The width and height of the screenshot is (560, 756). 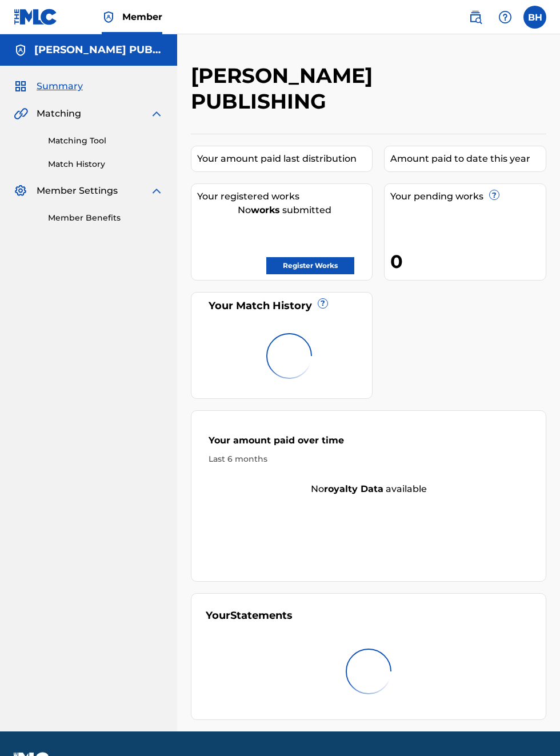 What do you see at coordinates (60, 86) in the screenshot?
I see `span: Summary` at bounding box center [60, 86].